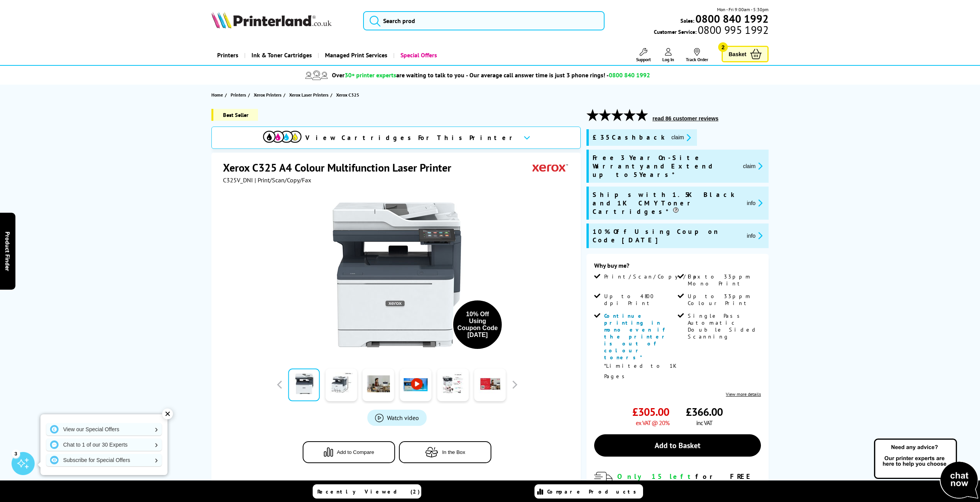  I want to click on span: Up to 33ppm Colour Print, so click(724, 300).